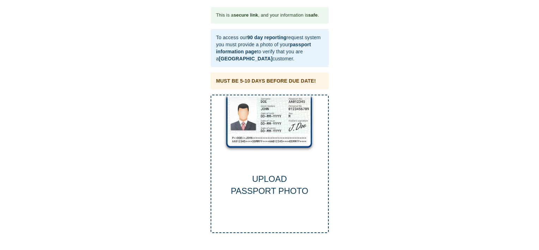 The width and height of the screenshot is (539, 250). What do you see at coordinates (266, 81) in the screenshot?
I see `div: MUST BE 5-10 DAYS BEFORE DUE DATE!` at bounding box center [266, 81].